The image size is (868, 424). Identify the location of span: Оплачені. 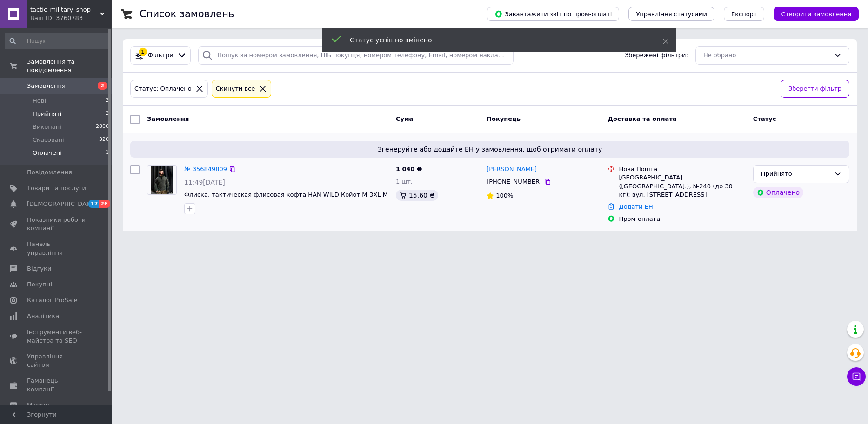
(47, 153).